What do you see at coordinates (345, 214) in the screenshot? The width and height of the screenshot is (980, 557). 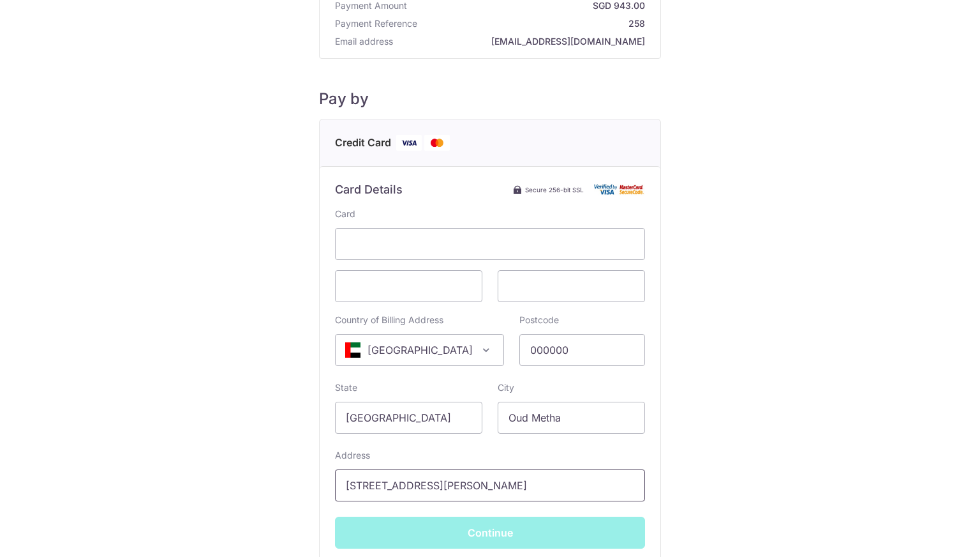 I see `label: Card` at bounding box center [345, 214].